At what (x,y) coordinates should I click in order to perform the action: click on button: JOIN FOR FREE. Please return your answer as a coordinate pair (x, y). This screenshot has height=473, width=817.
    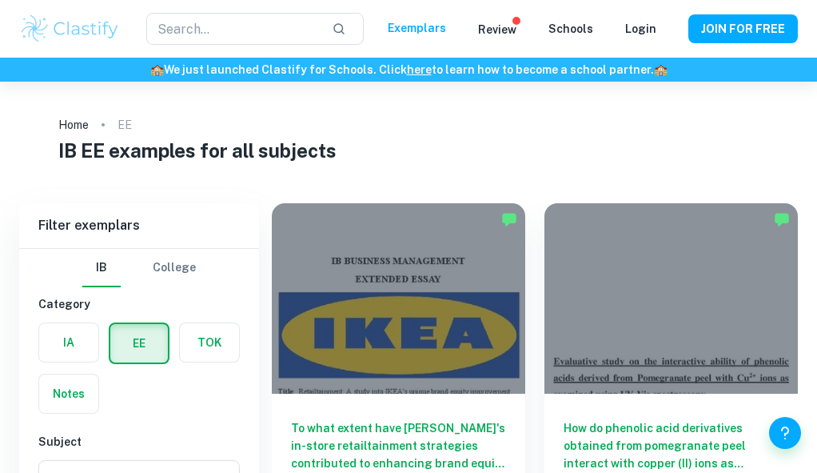
    Looking at the image, I should click on (743, 29).